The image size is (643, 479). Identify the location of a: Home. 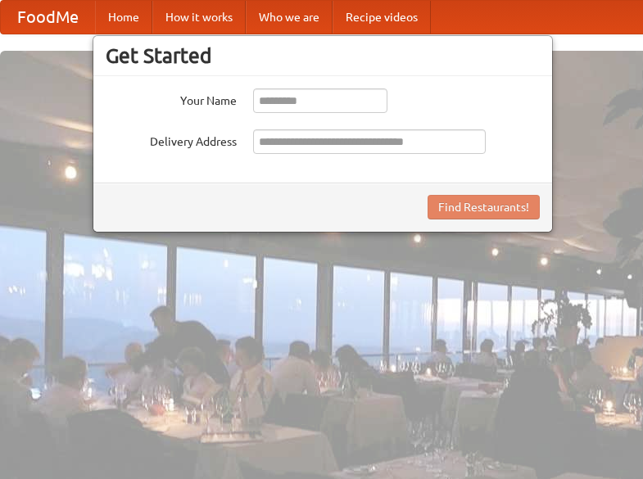
(124, 17).